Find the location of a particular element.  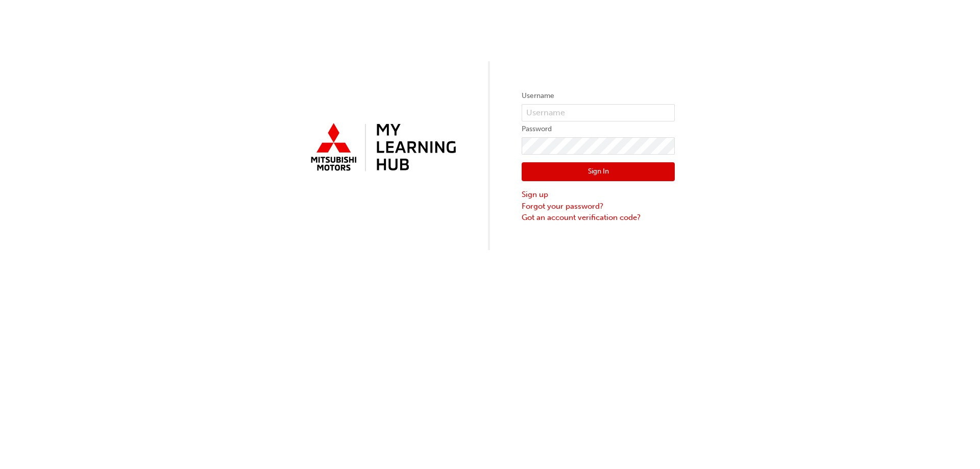

img: mmal is located at coordinates (382, 148).